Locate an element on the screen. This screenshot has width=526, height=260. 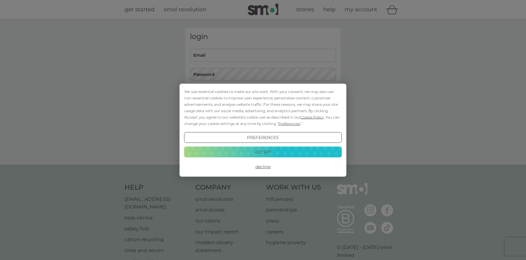
div: We use essential cookies to make our site work. With your consent, we may also use non-essential ... is located at coordinates (263, 107).